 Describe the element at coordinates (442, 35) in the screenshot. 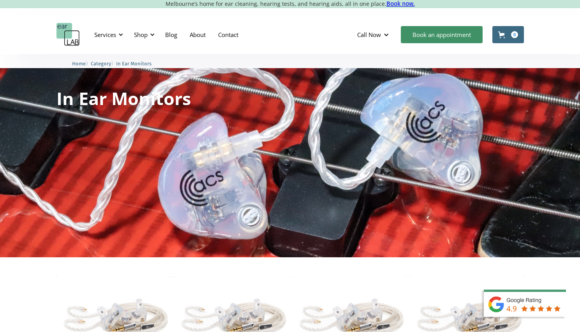

I see `a: Book an appointment` at that location.